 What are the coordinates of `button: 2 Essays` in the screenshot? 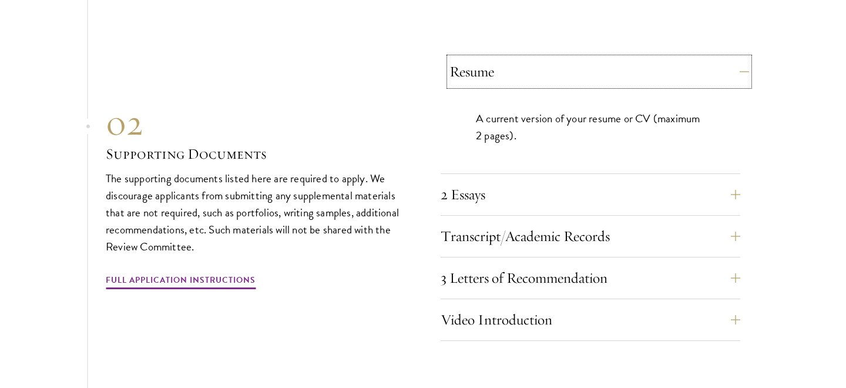 It's located at (590, 194).